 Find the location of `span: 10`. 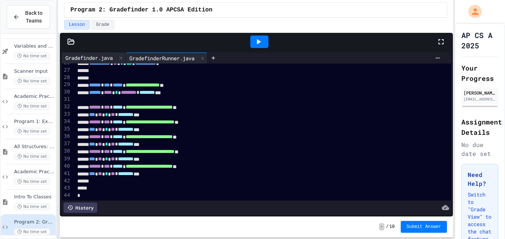

span: 10 is located at coordinates (392, 227).